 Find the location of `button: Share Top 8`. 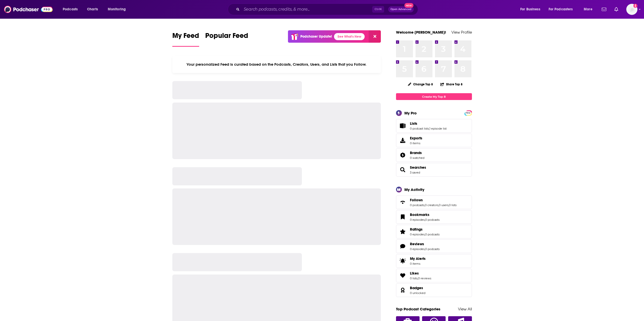

button: Share Top 8 is located at coordinates (451, 84).